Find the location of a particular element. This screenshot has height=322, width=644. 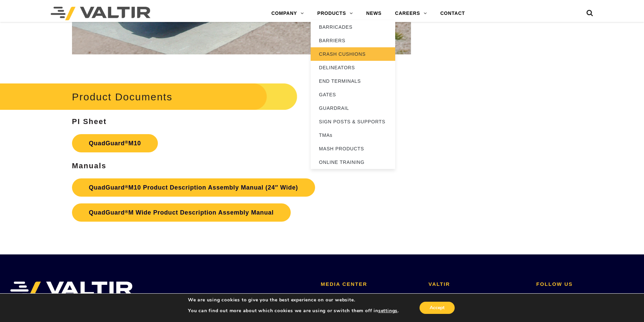

strong: Manuals is located at coordinates (89, 166).